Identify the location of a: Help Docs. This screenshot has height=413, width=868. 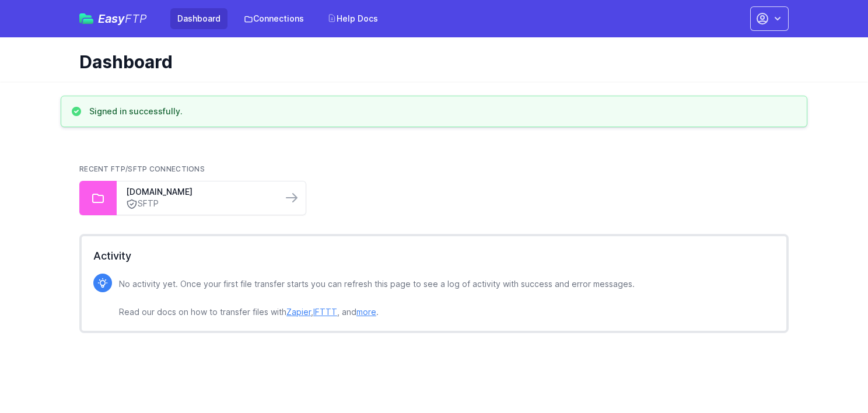
(352, 18).